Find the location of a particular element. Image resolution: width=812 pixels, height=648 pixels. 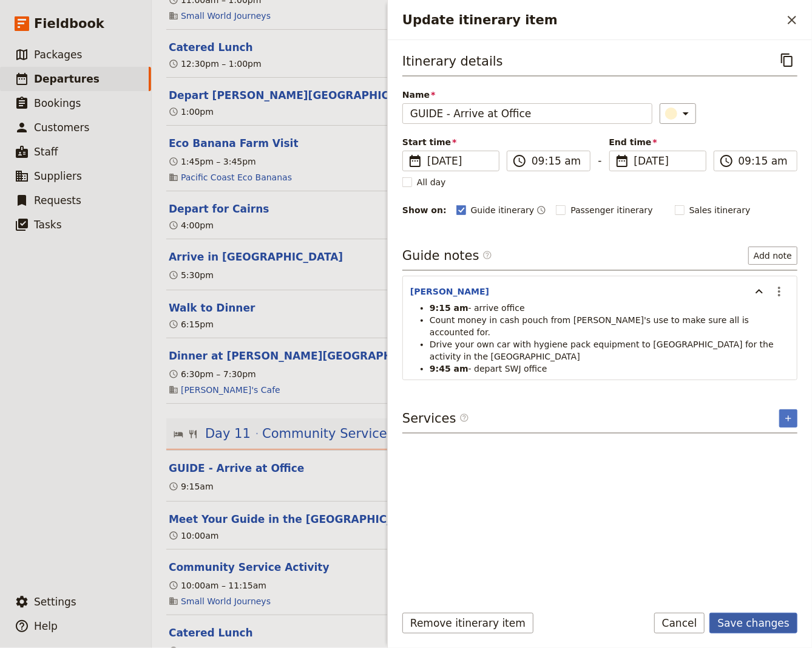

span: Customers is located at coordinates (61, 128).